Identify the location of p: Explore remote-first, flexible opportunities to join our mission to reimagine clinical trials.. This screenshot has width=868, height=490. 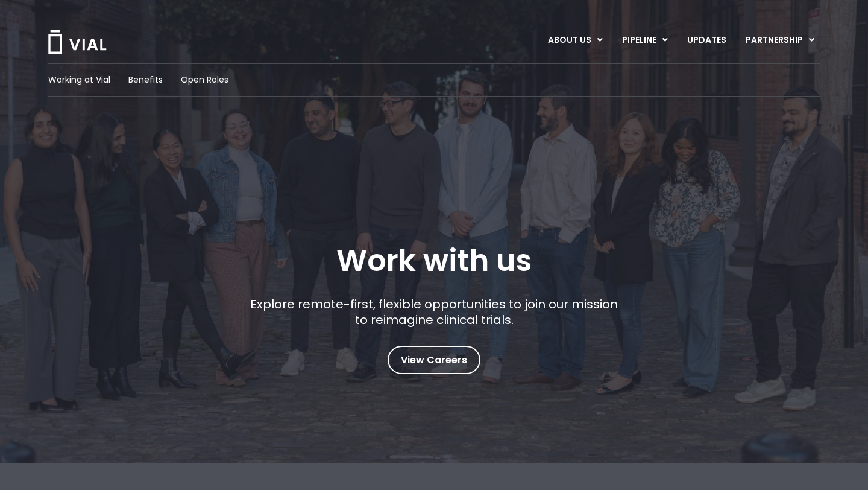
(434, 312).